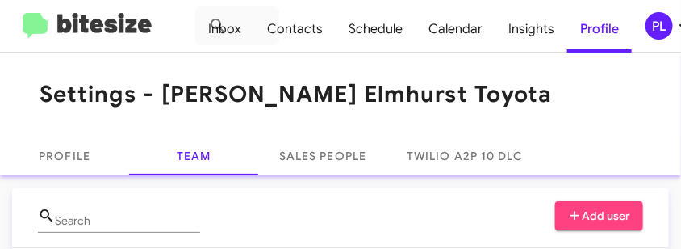 The image size is (681, 249). Describe the element at coordinates (600, 215) in the screenshot. I see `span: Add user` at that location.